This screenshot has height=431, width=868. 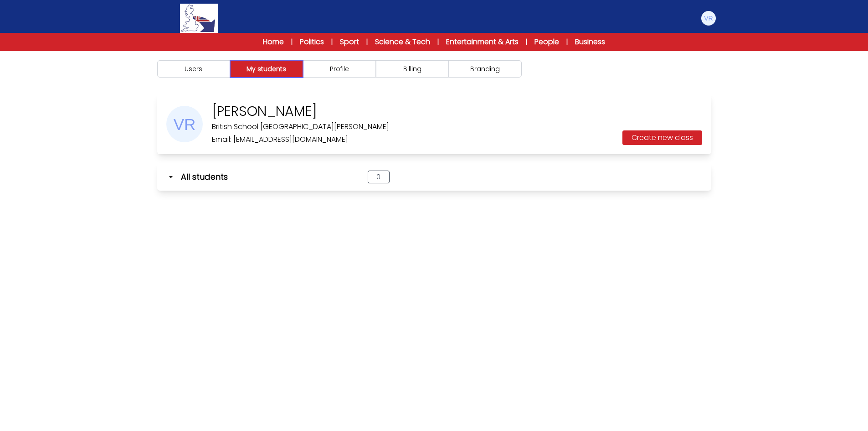 I want to click on a: Home, so click(x=274, y=42).